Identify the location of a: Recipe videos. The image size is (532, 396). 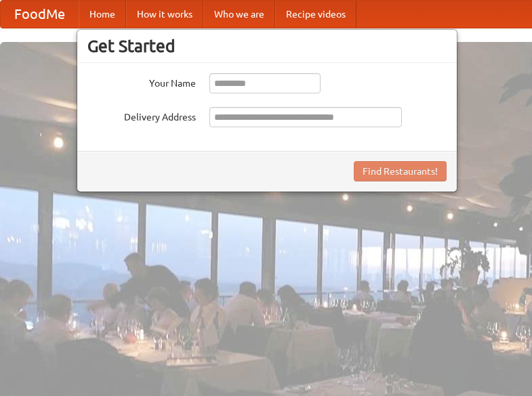
(315, 14).